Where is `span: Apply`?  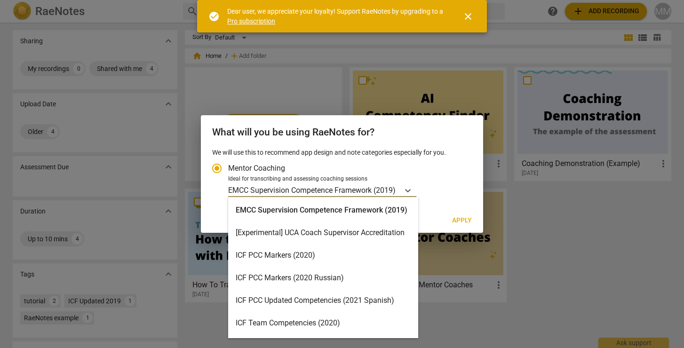
span: Apply is located at coordinates (462, 221).